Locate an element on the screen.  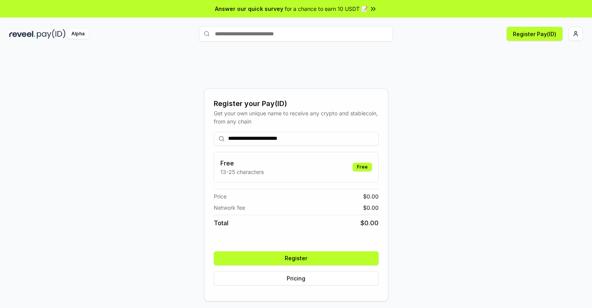
button: Register Pay(ID) is located at coordinates (535, 34).